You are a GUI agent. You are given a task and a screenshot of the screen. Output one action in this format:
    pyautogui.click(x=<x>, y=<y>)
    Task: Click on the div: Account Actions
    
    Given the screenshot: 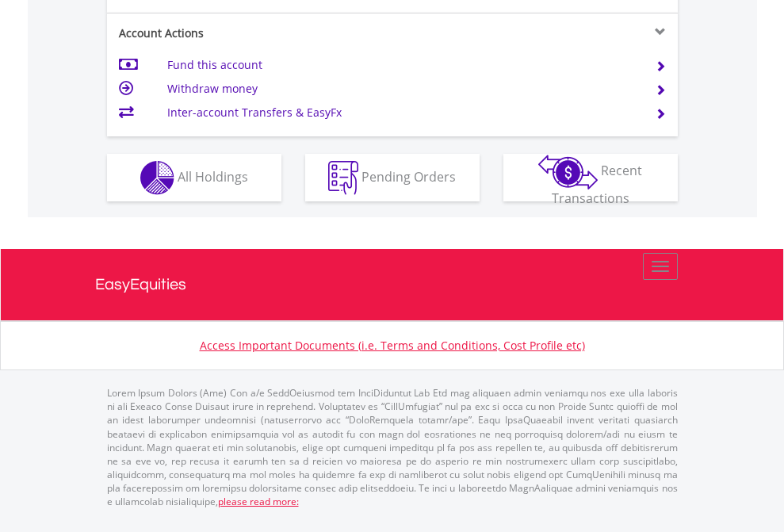 What is the action you would take?
    pyautogui.click(x=250, y=34)
    